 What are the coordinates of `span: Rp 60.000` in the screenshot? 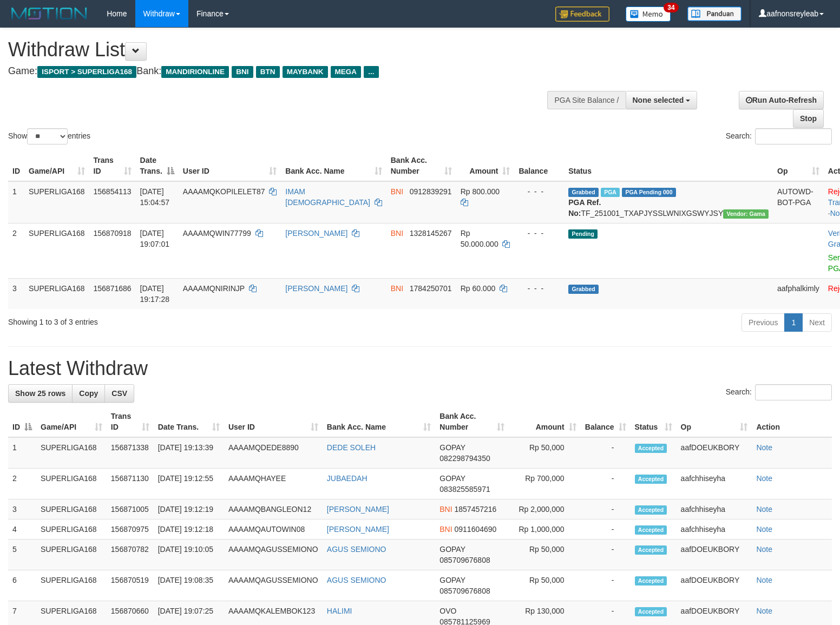 It's located at (477, 288).